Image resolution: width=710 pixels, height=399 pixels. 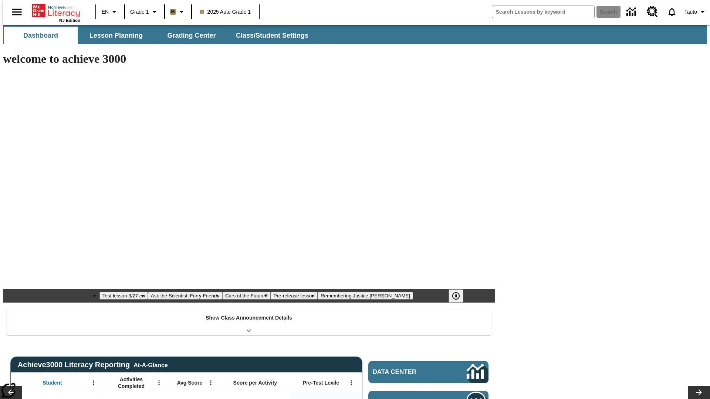 I want to click on button: Language: EN, Select a language, so click(x=110, y=12).